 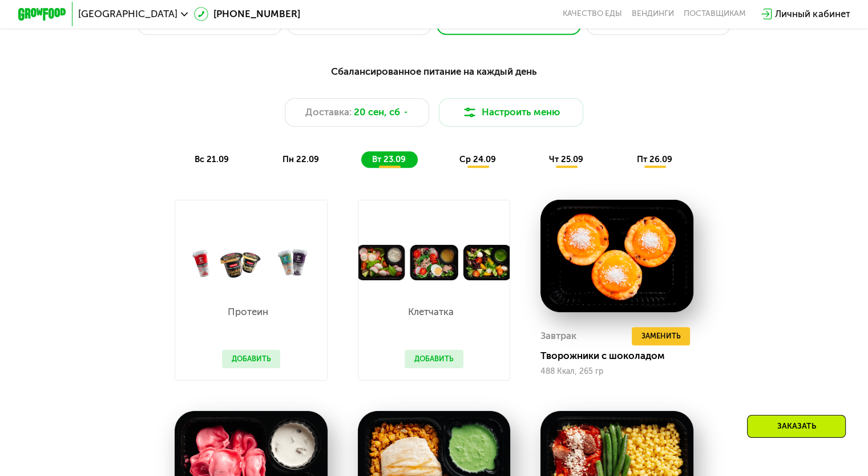 I want to click on span: пн 22.09, so click(x=300, y=159).